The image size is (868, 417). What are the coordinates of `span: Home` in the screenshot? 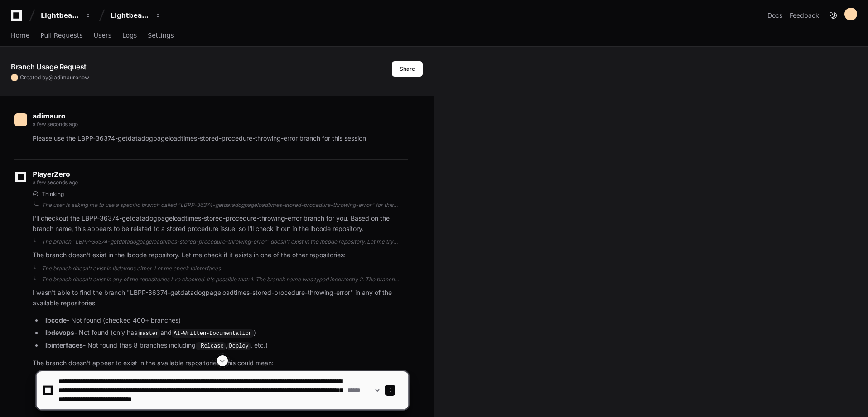 It's located at (20, 35).